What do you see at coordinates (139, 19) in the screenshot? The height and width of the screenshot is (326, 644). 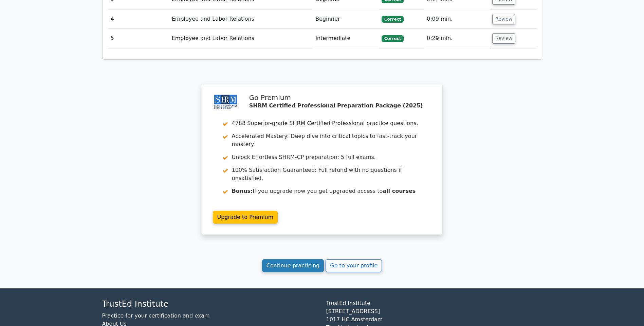 I see `td: 4` at bounding box center [139, 19].